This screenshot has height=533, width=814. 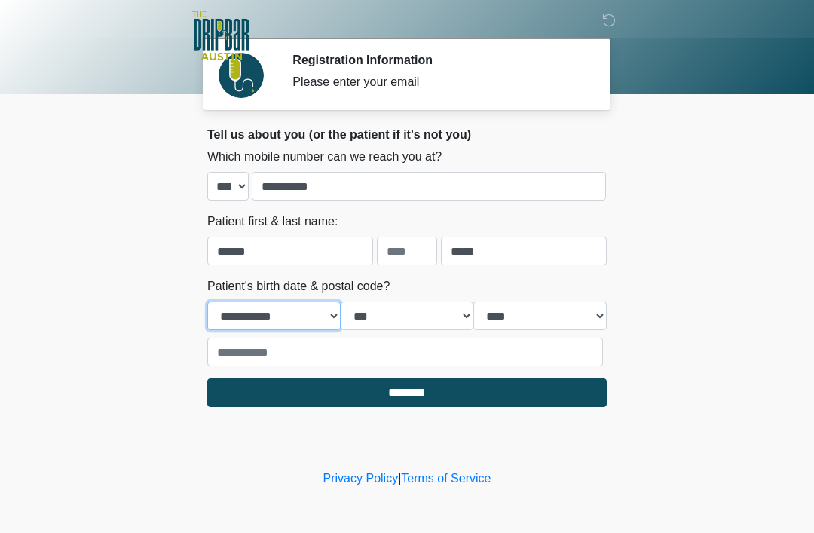 What do you see at coordinates (221, 35) in the screenshot?
I see `img: The DRIPBaR - Austin The Domain Logo` at bounding box center [221, 35].